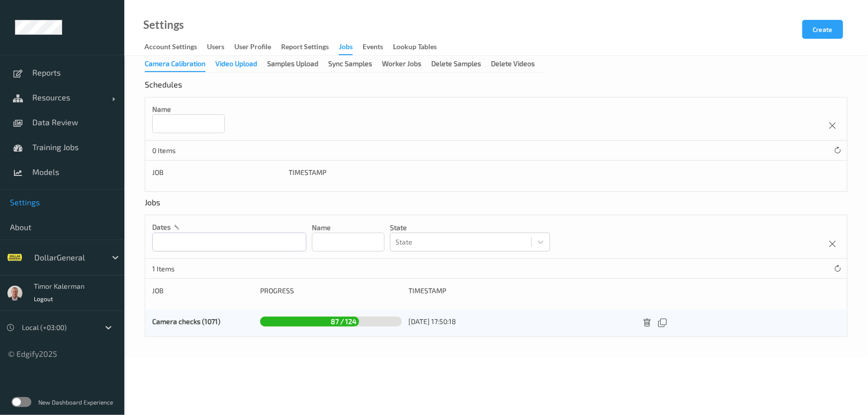 This screenshot has width=868, height=415. What do you see at coordinates (470, 227) in the screenshot?
I see `p: State` at bounding box center [470, 227].